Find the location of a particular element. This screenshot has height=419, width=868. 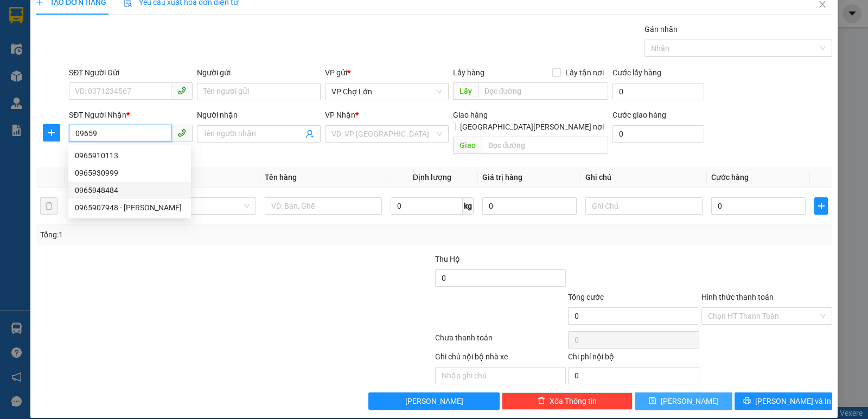

div: 0965910113 is located at coordinates (130, 155).